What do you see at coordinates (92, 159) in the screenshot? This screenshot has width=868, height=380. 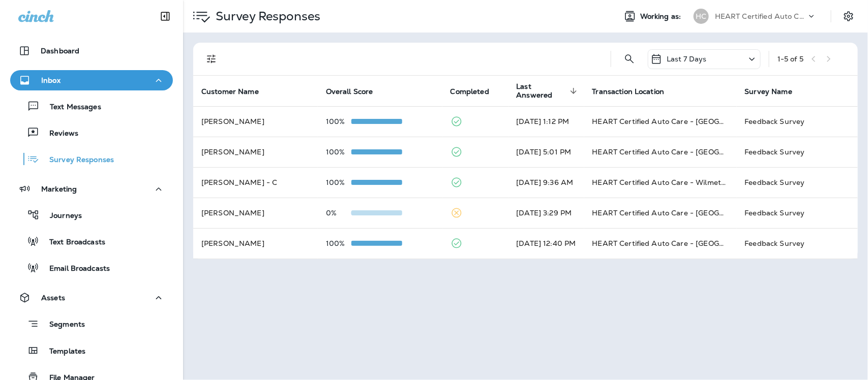 I see `button: Survey Responses` at bounding box center [92, 159].